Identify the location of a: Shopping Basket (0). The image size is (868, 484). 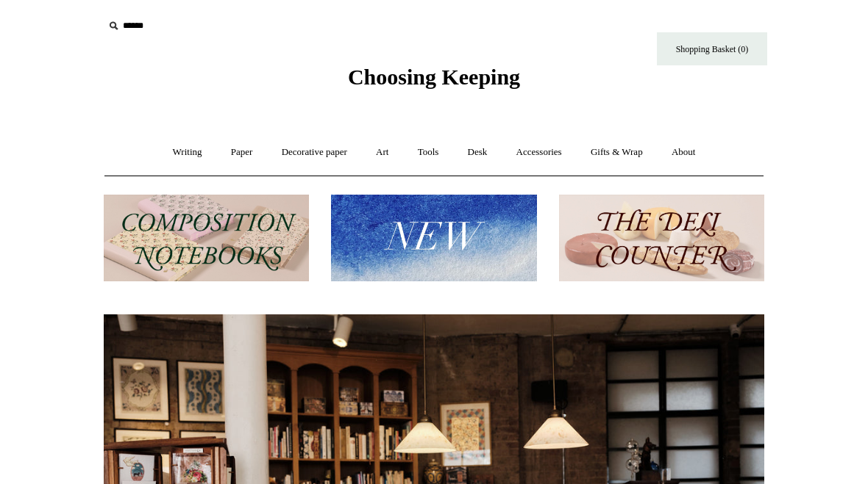
(712, 48).